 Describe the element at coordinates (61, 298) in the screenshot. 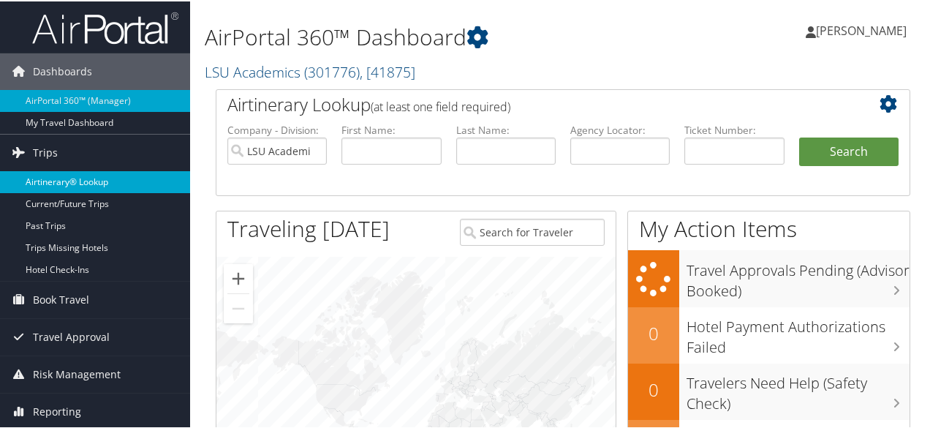

I see `span: Book Travel` at that location.